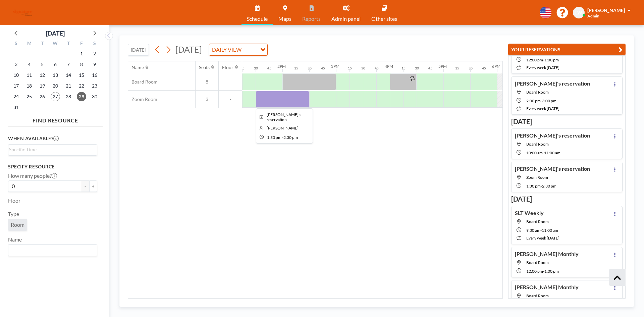  Describe the element at coordinates (389, 66) in the screenshot. I see `div: 4PM` at that location.